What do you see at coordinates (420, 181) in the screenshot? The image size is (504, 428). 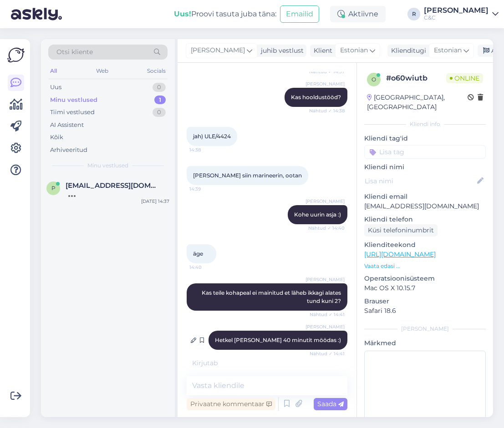 I see `input: Lisa nimi` at bounding box center [420, 181].